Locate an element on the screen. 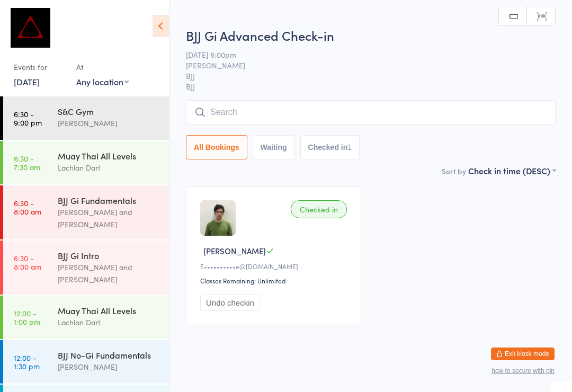 This screenshot has height=392, width=572. div: Checked in is located at coordinates (319, 209).